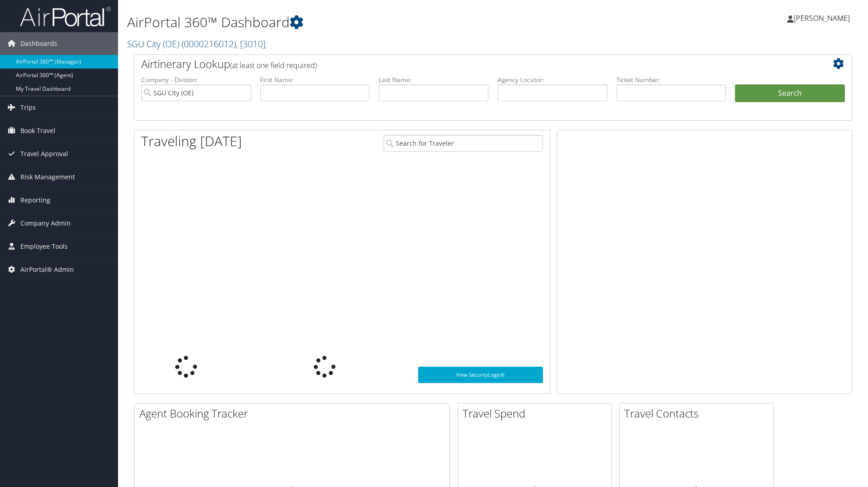 This screenshot has width=868, height=487. Describe the element at coordinates (36, 200) in the screenshot. I see `span: Reporting` at that location.